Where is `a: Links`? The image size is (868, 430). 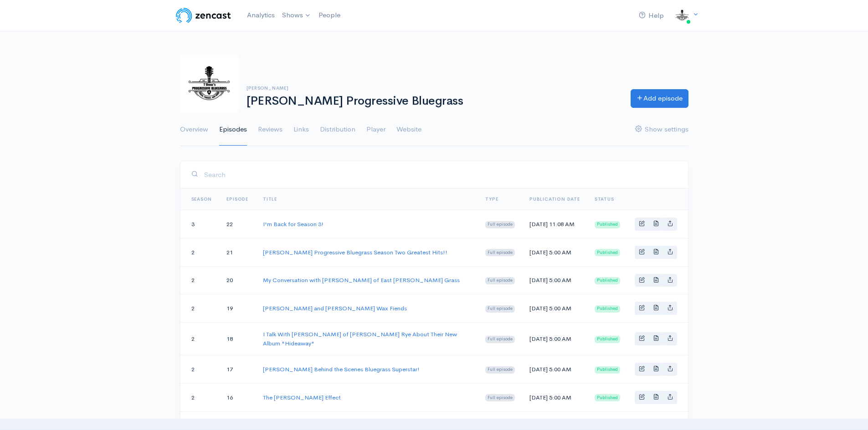 a: Links is located at coordinates (301, 130).